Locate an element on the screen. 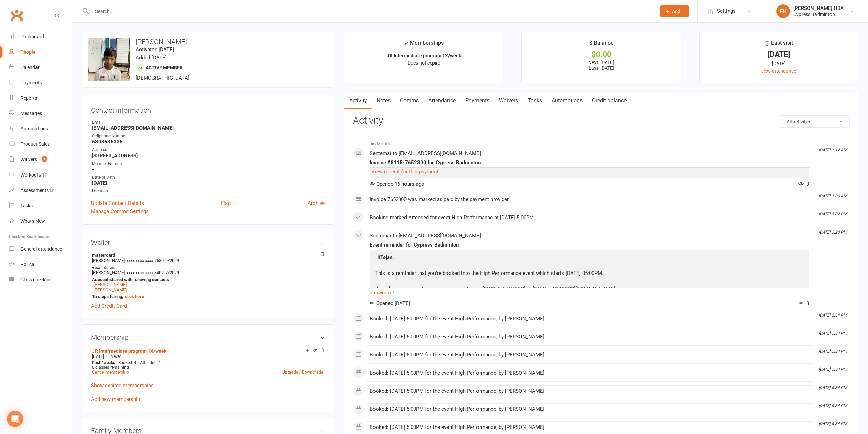 The height and width of the screenshot is (434, 868). strong: Account shared with following contacts is located at coordinates (207, 279).